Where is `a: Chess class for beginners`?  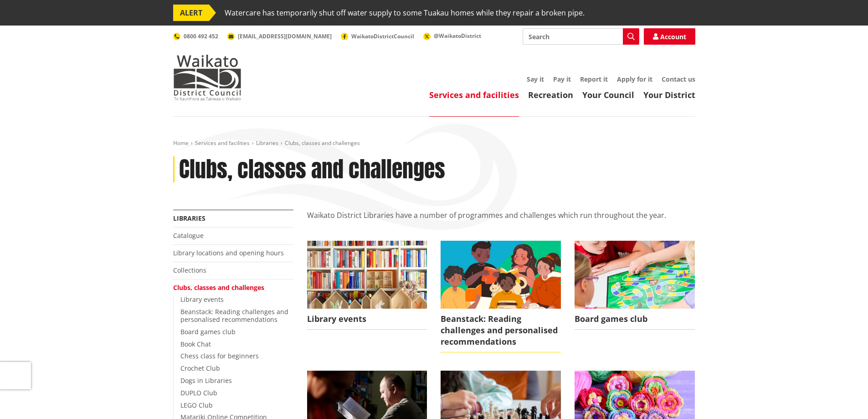
a: Chess class for beginners is located at coordinates (220, 356).